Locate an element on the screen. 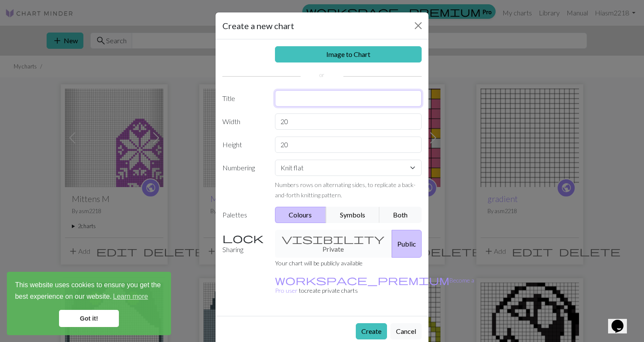 This screenshot has height=342, width=644. label: Width is located at coordinates (243, 121).